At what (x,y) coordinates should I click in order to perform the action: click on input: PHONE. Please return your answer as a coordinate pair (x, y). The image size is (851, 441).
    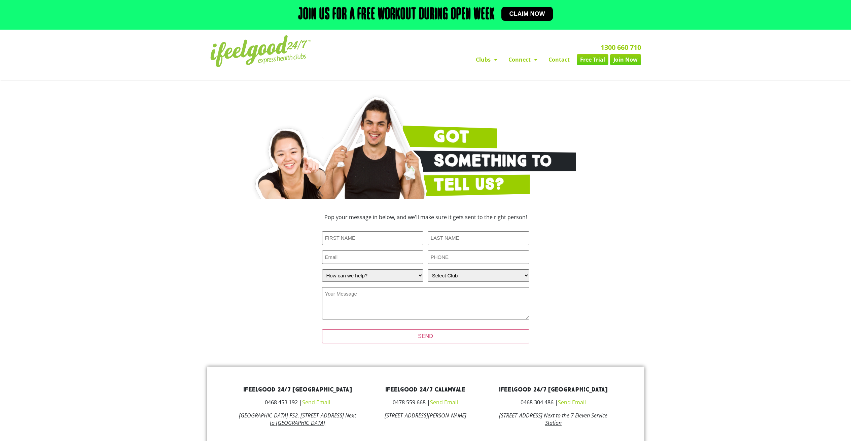
    Looking at the image, I should click on (479, 257).